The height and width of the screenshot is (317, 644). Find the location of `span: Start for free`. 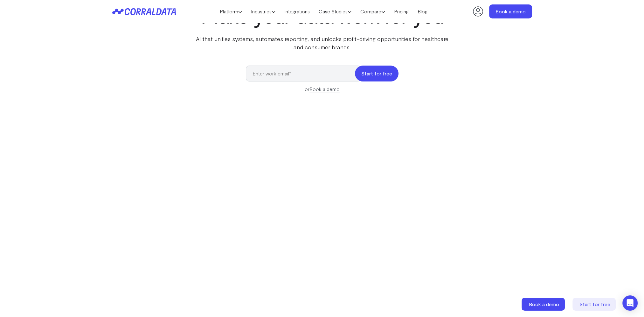

span: Start for free is located at coordinates (595, 304).